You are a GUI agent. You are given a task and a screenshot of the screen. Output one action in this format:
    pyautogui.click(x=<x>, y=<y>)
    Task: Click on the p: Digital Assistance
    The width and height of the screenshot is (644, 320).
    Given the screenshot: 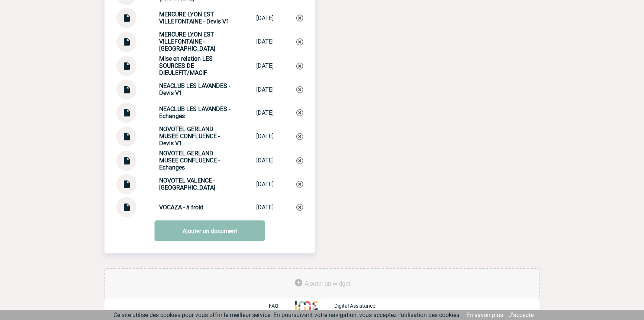 What is the action you would take?
    pyautogui.click(x=355, y=305)
    